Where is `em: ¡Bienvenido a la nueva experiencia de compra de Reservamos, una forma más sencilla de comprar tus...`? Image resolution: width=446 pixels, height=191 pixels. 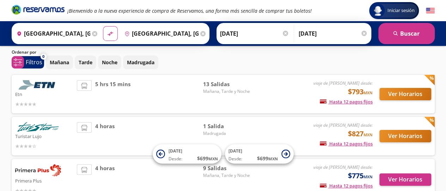
em: ¡Bienvenido a la nueva experiencia de compra de Reservamos, una forma más sencilla de comprar tus... is located at coordinates (189, 11).